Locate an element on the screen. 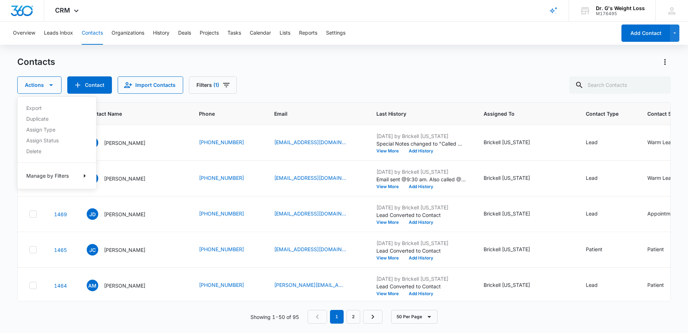  span: Contact Name is located at coordinates (129, 113).